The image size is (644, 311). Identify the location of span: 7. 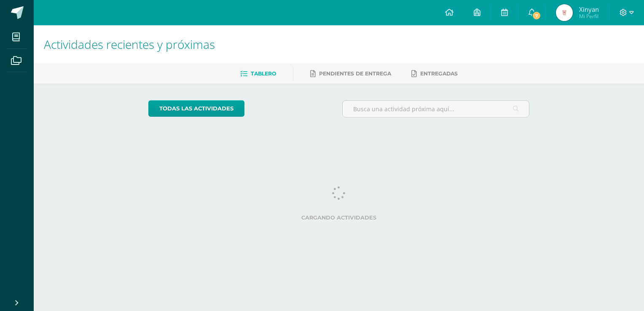
(537, 15).